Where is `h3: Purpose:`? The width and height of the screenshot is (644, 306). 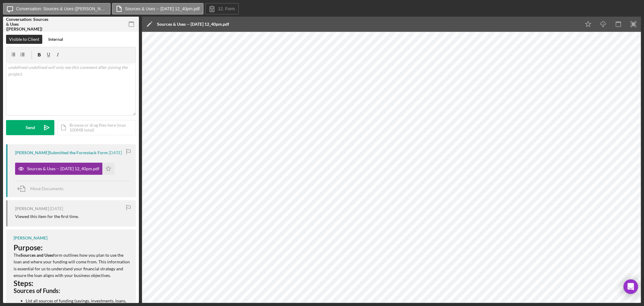
h3: Purpose: is located at coordinates (72, 248).